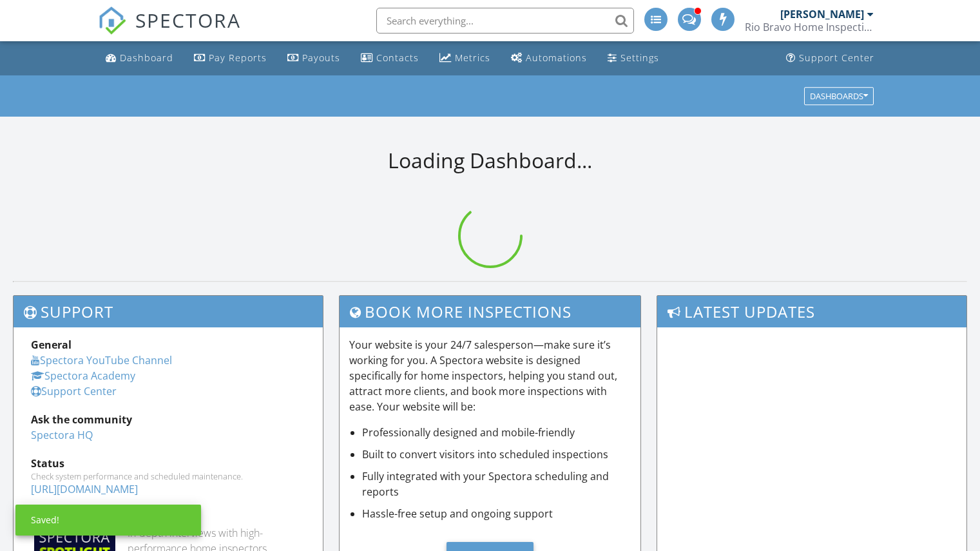  What do you see at coordinates (497, 455) in the screenshot?
I see `li: Built to convert visitors into scheduled inspections` at bounding box center [497, 455].